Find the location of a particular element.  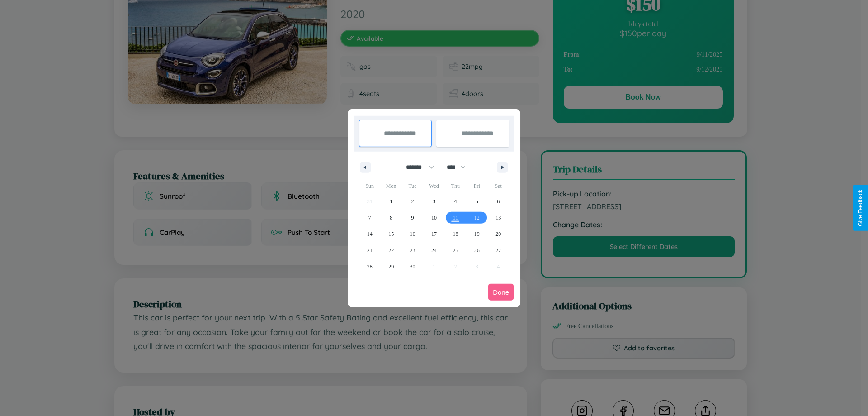

button: 13 is located at coordinates (498, 218).